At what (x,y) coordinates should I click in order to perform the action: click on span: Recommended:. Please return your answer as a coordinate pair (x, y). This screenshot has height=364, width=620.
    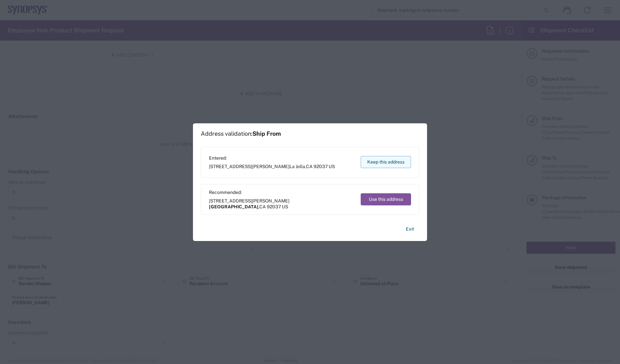
    Looking at the image, I should click on (282, 192).